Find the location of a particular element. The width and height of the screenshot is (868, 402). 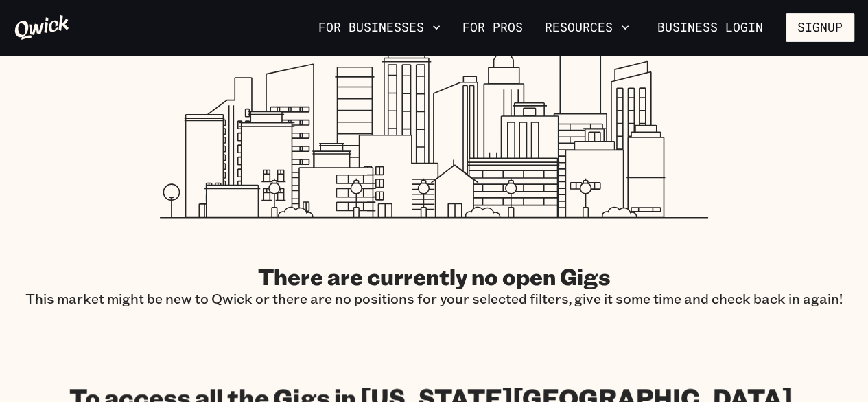

button: Resources is located at coordinates (587, 27).